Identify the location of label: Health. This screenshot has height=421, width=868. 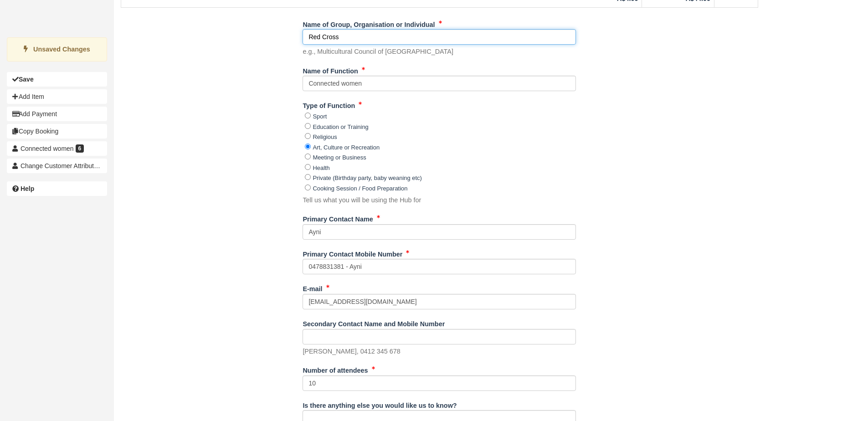
(321, 168).